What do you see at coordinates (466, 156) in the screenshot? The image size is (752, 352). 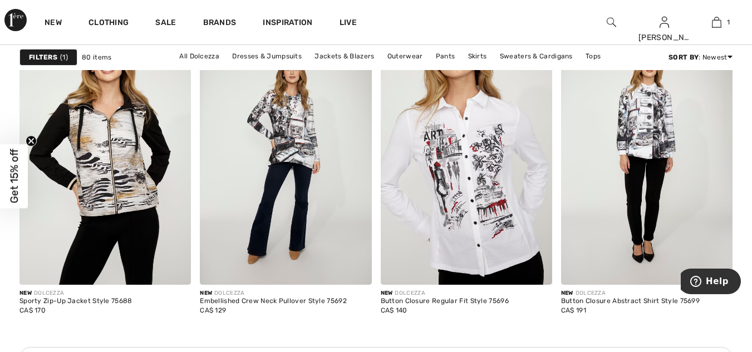 I see `img: Button Closure Regular Fit Style 75696. As sample` at bounding box center [466, 156].